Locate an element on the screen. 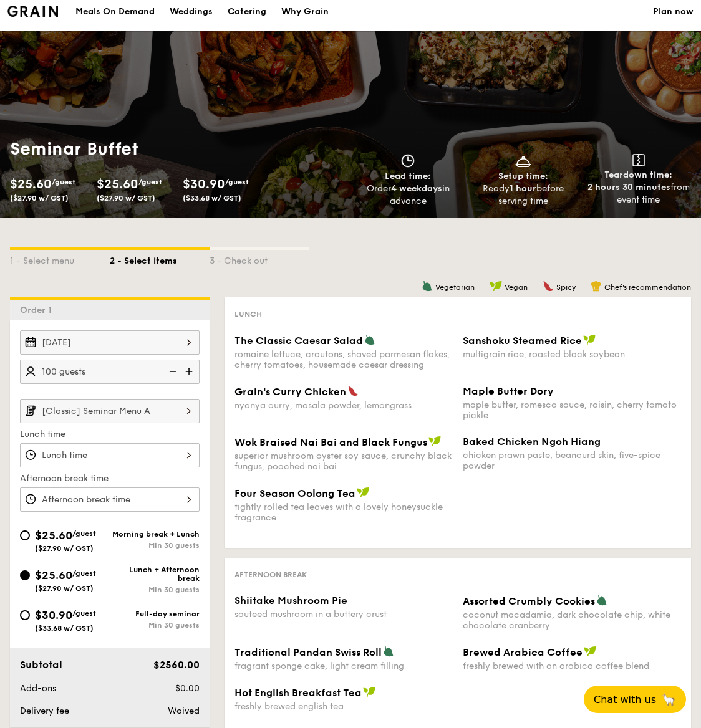 This screenshot has height=728, width=701. input: Event date is located at coordinates (110, 342).